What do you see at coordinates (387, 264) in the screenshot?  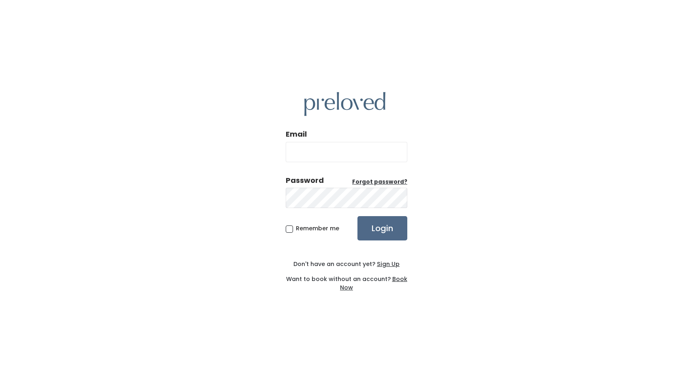 I see `a: Sign Up` at bounding box center [387, 264].